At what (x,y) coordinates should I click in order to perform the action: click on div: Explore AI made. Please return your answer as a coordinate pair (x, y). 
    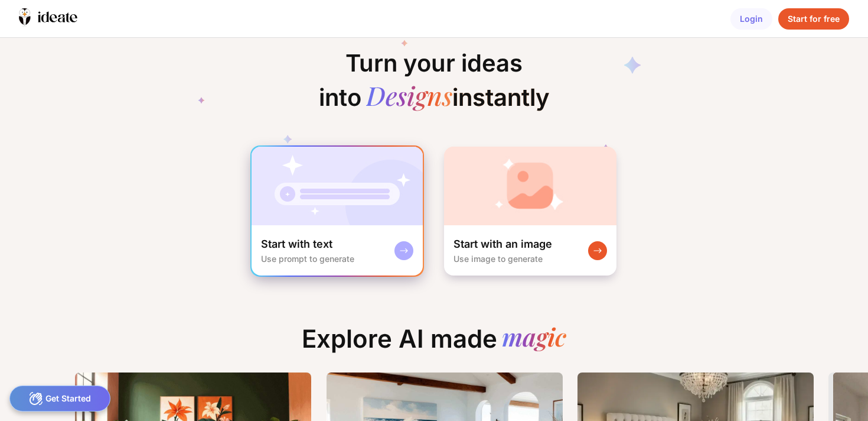
    Looking at the image, I should click on (434, 343).